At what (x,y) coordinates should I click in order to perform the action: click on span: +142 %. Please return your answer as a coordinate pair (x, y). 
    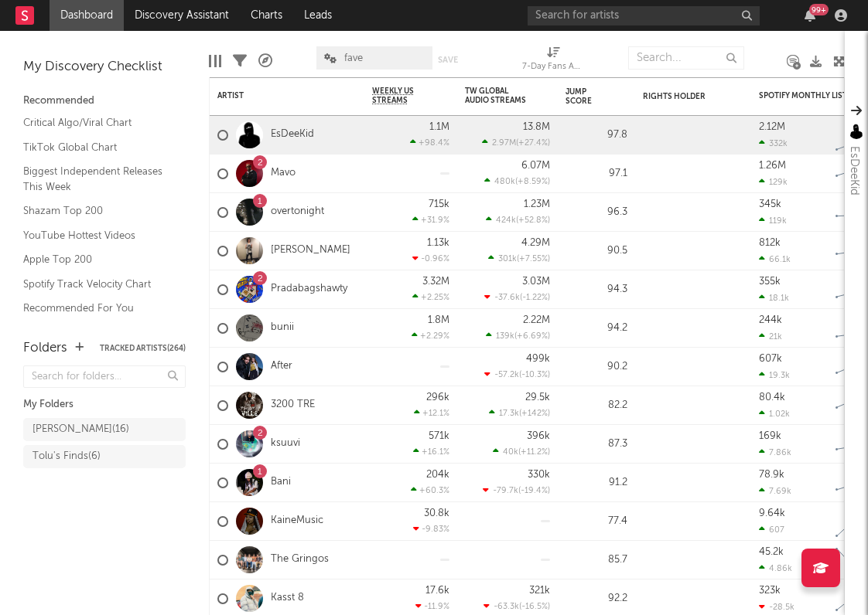
    Looking at the image, I should click on (535, 413).